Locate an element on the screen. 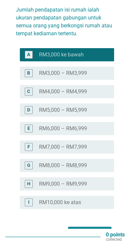 Image resolution: width=130 pixels, height=245 pixels. label: RM6,000 – RM6,999 is located at coordinates (63, 129).